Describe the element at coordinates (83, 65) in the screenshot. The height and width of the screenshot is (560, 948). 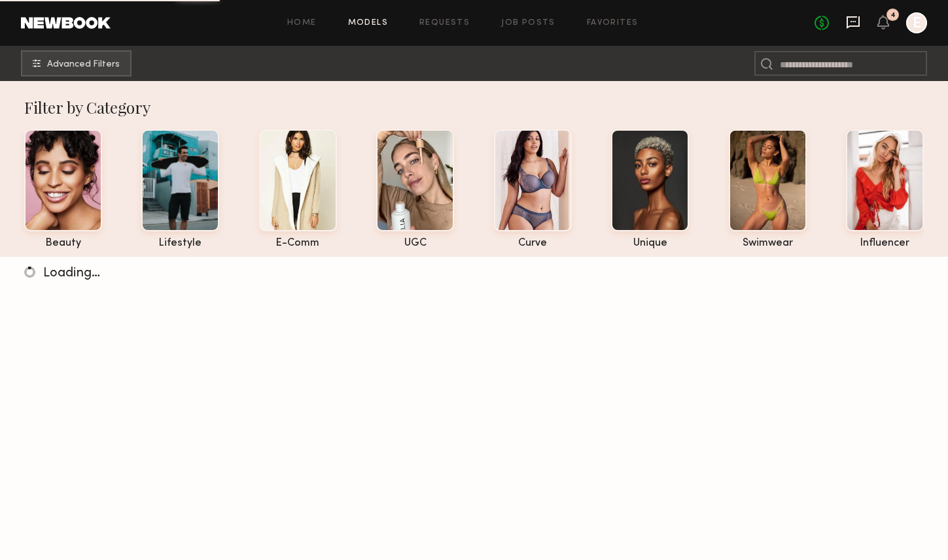
I see `span: Advanced Filters` at that location.